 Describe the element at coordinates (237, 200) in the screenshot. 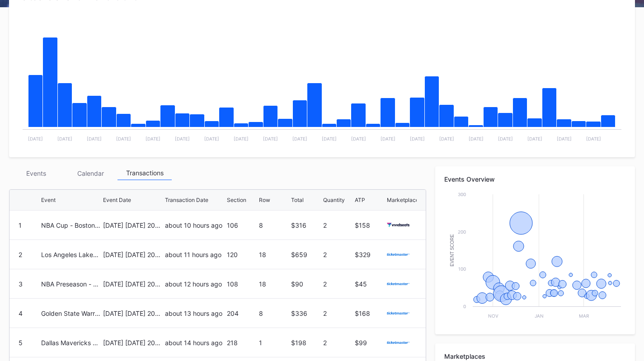

I see `div: Section` at that location.